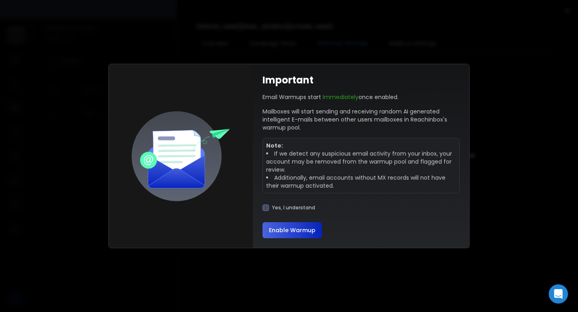 Image resolution: width=578 pixels, height=312 pixels. I want to click on li: Additionally, email accounts without MX records will not have their warmup activated., so click(361, 182).